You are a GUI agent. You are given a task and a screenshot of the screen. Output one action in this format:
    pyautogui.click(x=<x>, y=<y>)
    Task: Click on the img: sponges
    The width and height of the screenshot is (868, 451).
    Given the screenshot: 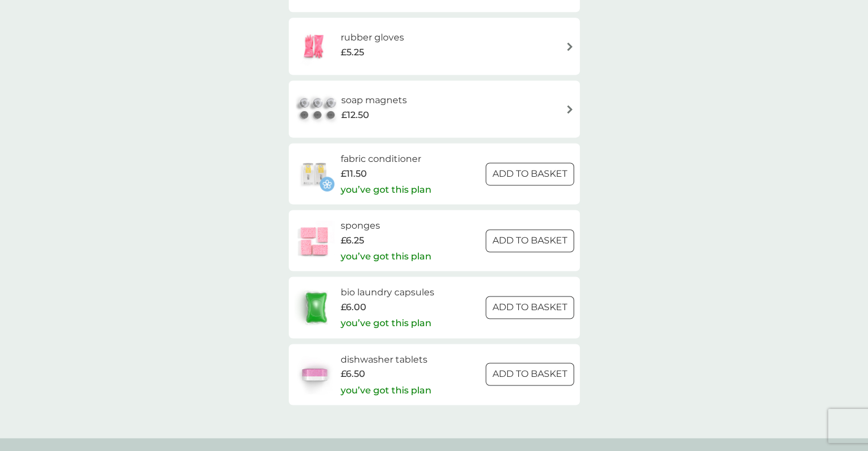 What is the action you would take?
    pyautogui.click(x=314, y=241)
    